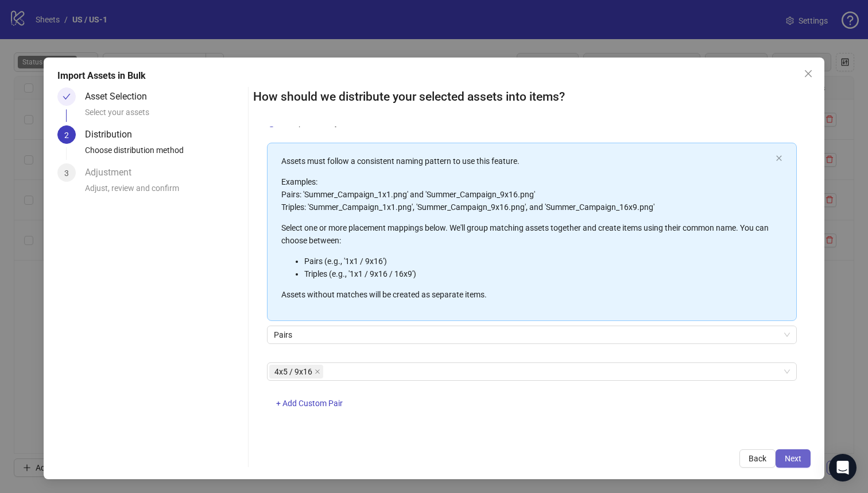 This screenshot has width=868, height=493. Describe the element at coordinates (533, 96) in the screenshot. I see `h2: How should we distribute your selected assets into items?` at that location.